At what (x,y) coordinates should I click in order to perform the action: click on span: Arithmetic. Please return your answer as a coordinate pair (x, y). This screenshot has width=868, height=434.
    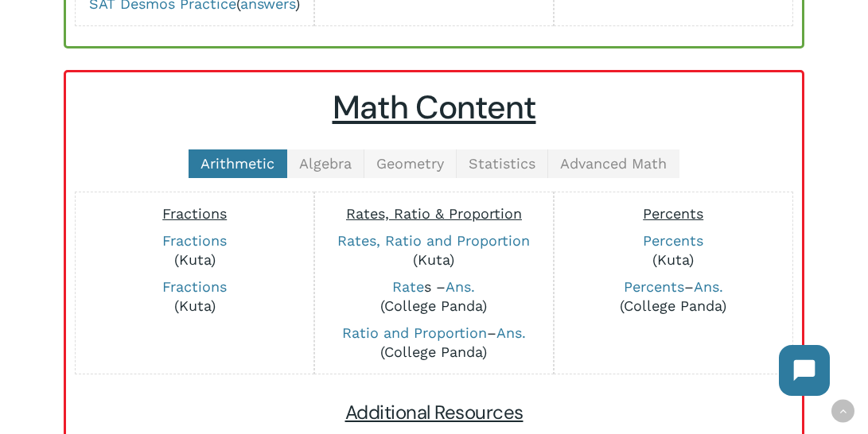
    Looking at the image, I should click on (237, 163).